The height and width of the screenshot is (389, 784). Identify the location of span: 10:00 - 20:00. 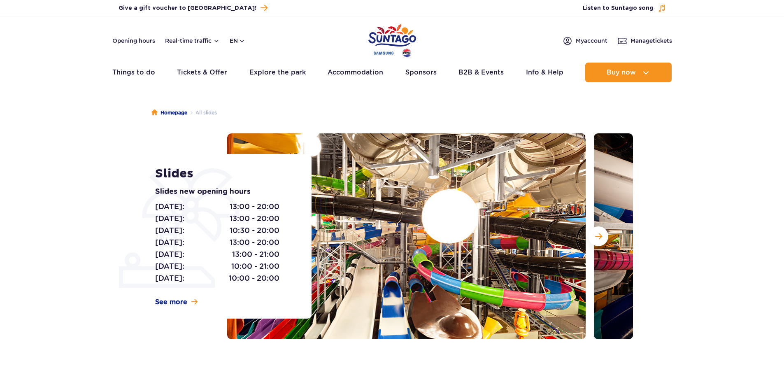
(254, 278).